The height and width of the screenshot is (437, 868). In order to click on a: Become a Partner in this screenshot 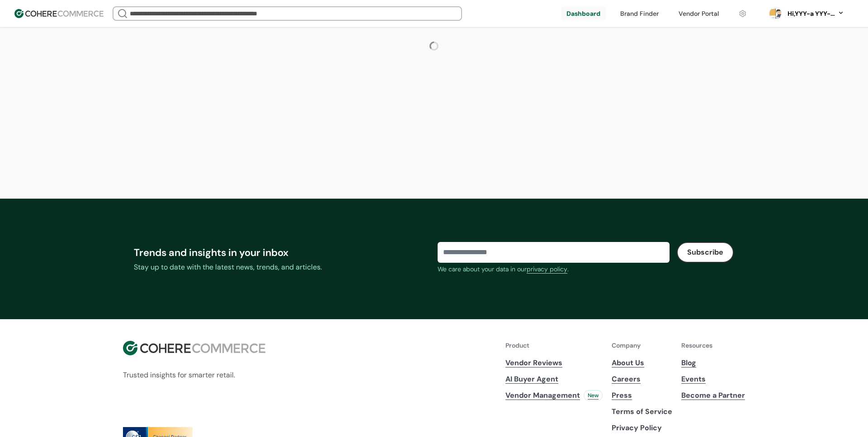, I will do `click(713, 396)`.